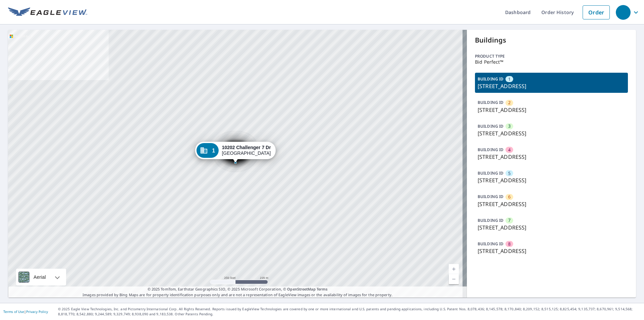 The image size is (644, 320). What do you see at coordinates (551, 40) in the screenshot?
I see `p: Buildings` at bounding box center [551, 40].